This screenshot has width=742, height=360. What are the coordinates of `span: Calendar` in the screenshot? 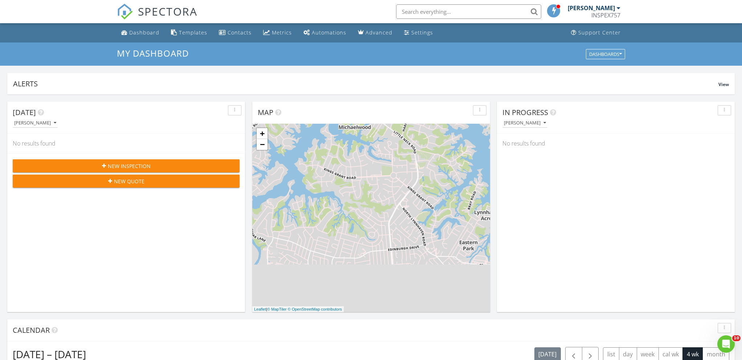 It's located at (31, 330).